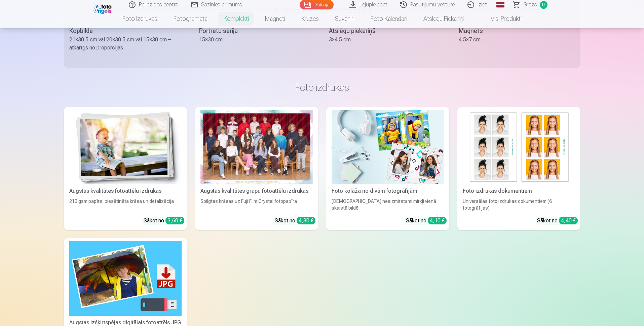 Image resolution: width=644 pixels, height=326 pixels. I want to click on a: Krūzes, so click(310, 19).